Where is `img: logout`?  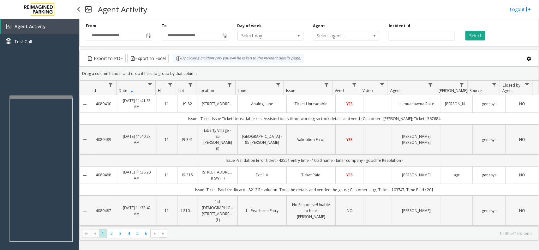 img: logout is located at coordinates (528, 9).